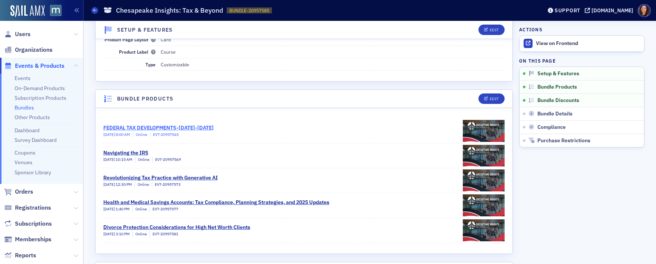 This screenshot has width=656, height=264. I want to click on span: Bundle Discounts, so click(558, 101).